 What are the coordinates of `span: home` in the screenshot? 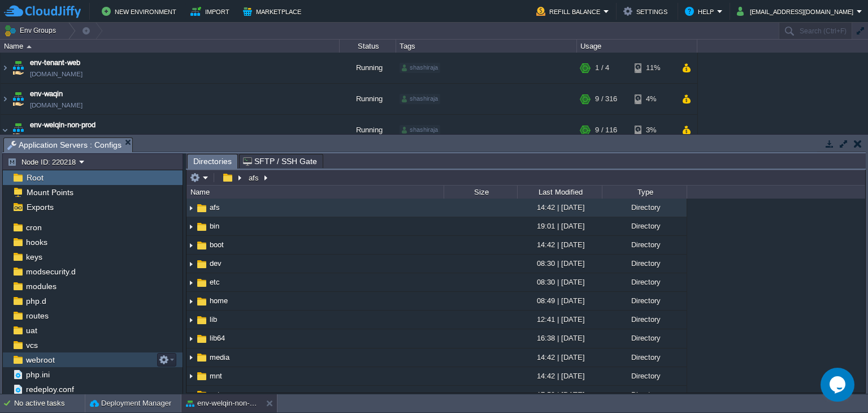 It's located at (219, 300).